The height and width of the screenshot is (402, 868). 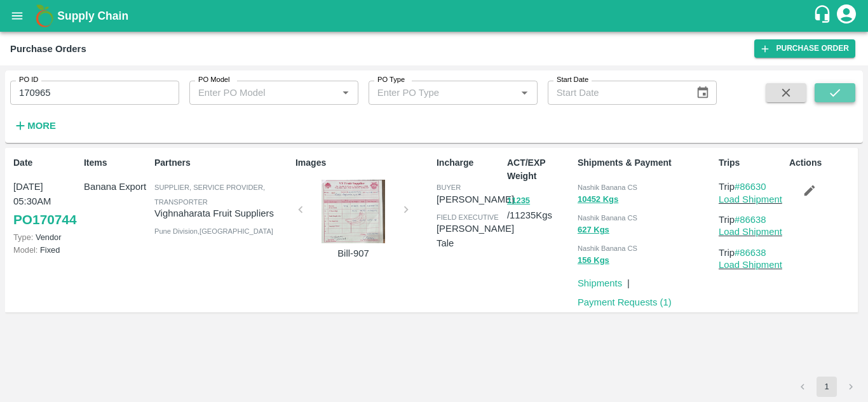 I want to click on label: PO Type, so click(x=391, y=80).